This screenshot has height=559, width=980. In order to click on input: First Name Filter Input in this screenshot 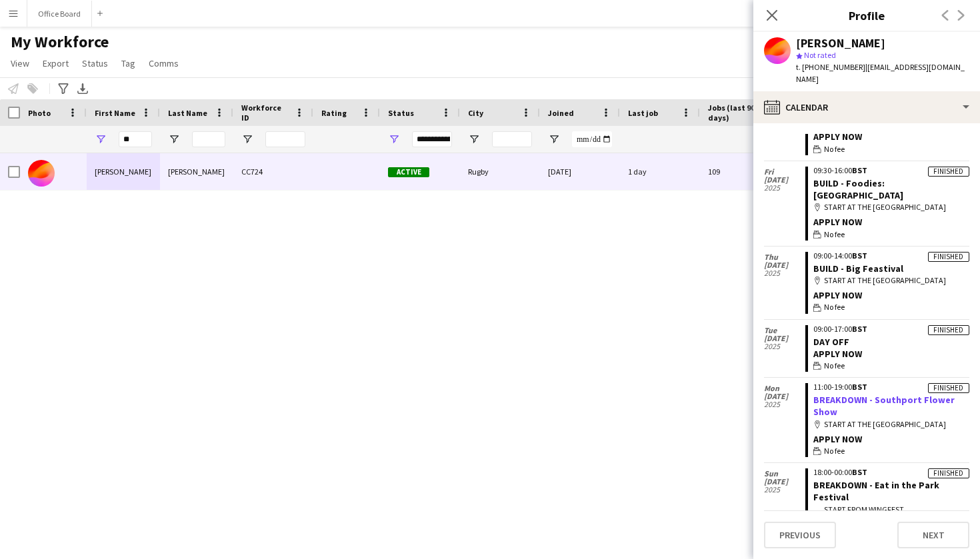, I will do `click(135, 140)`.